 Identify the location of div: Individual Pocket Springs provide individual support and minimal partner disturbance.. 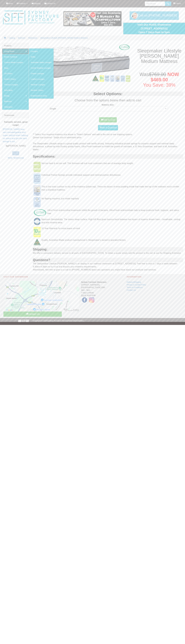
(108, 176).